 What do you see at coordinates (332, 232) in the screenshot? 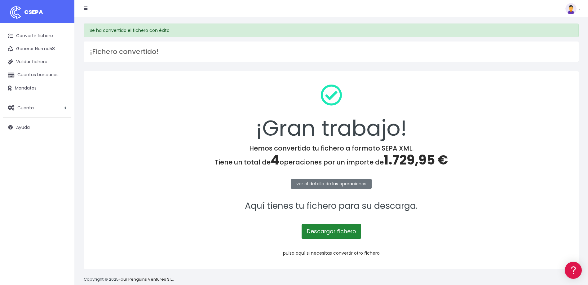
I see `a: Descargar fichero` at bounding box center [332, 232].